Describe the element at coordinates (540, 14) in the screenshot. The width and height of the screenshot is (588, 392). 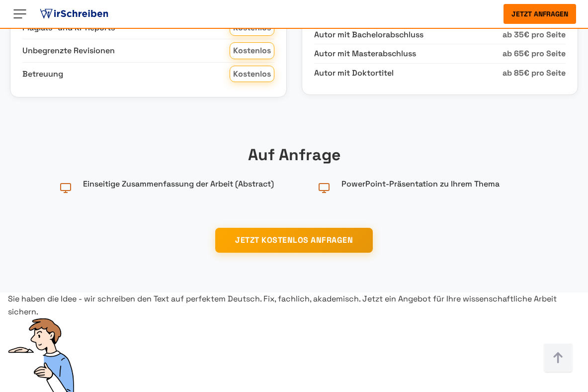
I see `button: Jetzt anfragen` at that location.